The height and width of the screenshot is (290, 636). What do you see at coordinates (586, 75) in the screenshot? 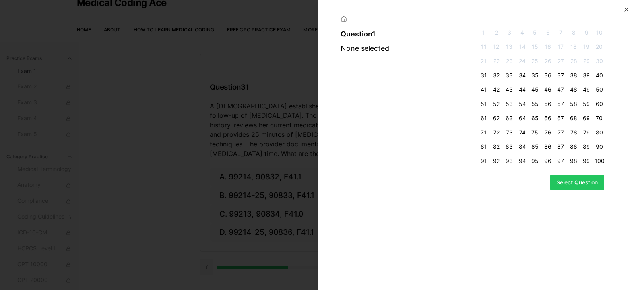
I see `span: 39` at bounding box center [586, 75].